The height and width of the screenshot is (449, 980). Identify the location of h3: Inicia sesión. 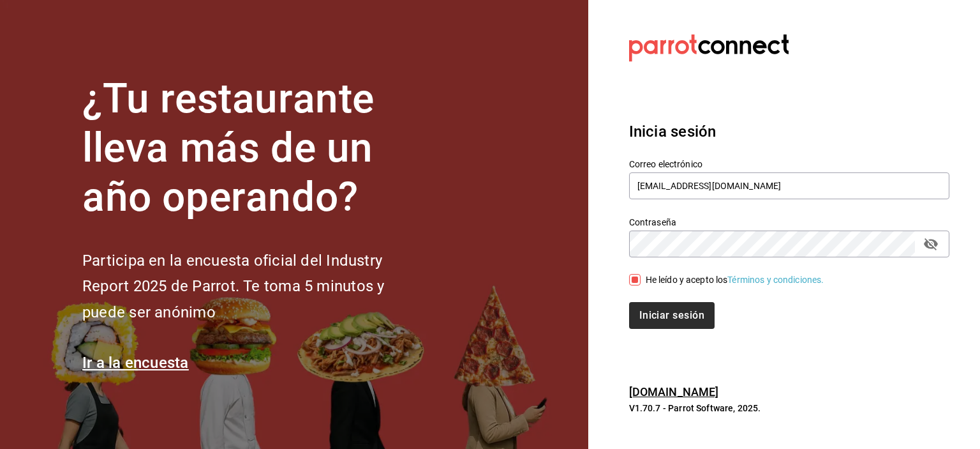
(790, 131).